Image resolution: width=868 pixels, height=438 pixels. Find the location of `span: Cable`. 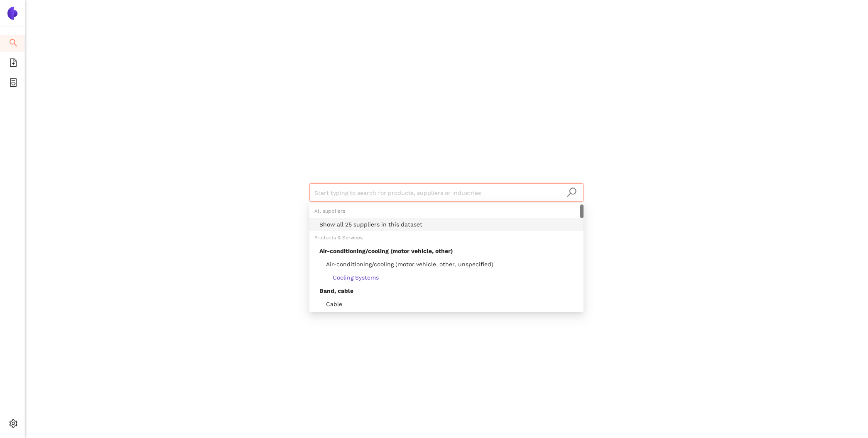

span: Cable is located at coordinates (331, 304).